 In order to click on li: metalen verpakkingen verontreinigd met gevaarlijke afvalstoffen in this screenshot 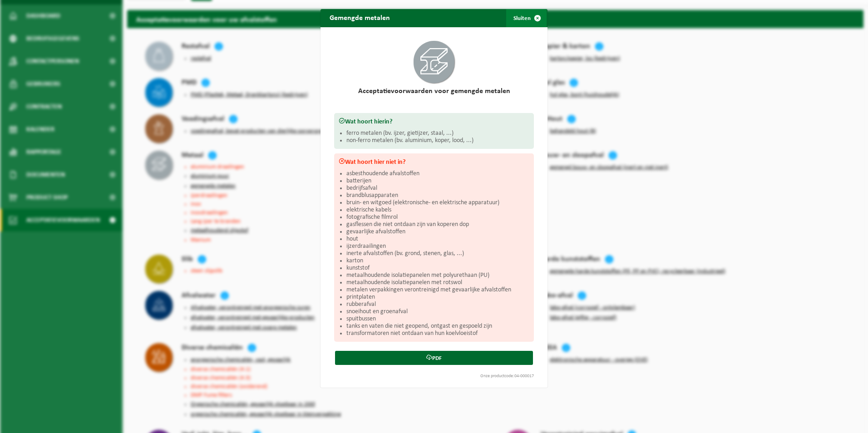, I will do `click(438, 290)`.